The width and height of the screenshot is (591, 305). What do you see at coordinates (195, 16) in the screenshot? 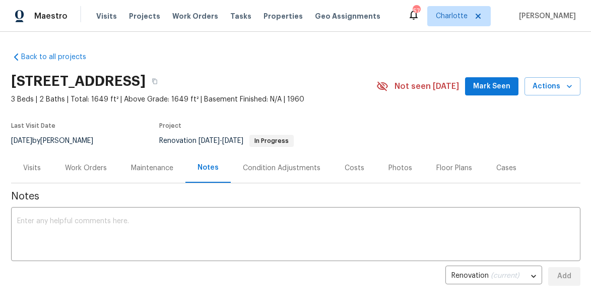
I see `span: Work Orders` at bounding box center [195, 16].